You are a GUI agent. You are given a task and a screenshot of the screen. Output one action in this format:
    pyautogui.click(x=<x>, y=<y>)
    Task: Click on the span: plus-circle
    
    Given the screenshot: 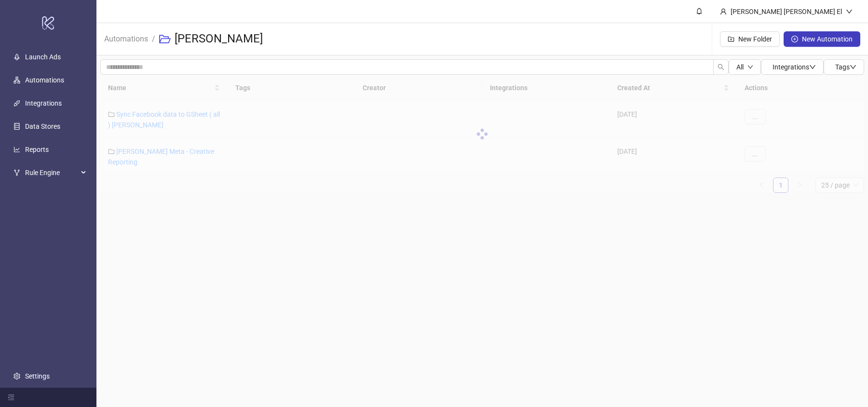 What is the action you would take?
    pyautogui.click(x=794, y=39)
    